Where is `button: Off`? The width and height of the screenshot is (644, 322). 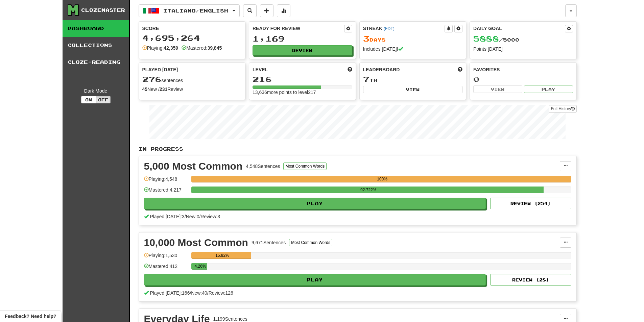
button: Off is located at coordinates (103, 100).